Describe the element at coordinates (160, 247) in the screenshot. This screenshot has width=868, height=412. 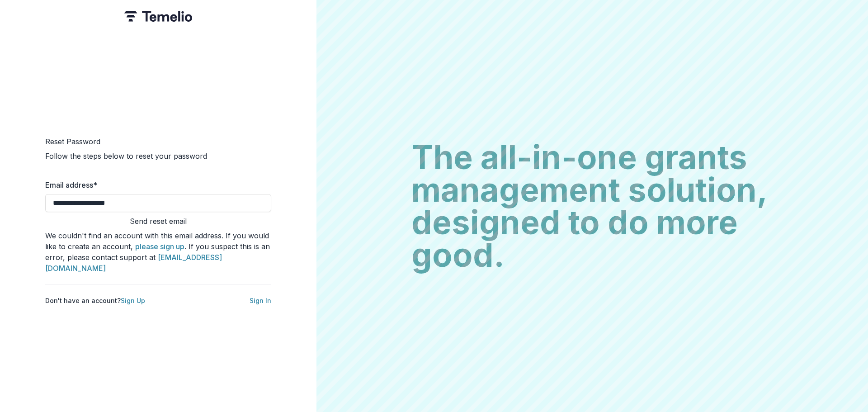
I see `a: please sign up` at that location.